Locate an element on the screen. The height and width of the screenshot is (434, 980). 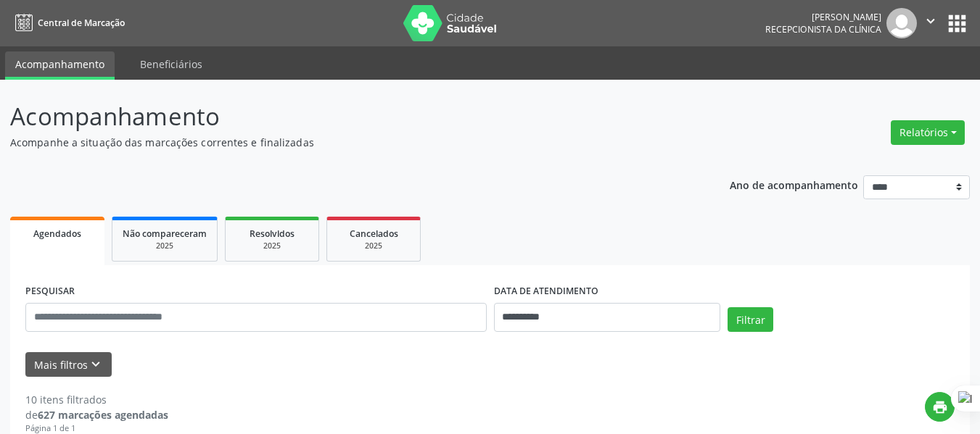
a: Acompanhamento is located at coordinates (60, 65).